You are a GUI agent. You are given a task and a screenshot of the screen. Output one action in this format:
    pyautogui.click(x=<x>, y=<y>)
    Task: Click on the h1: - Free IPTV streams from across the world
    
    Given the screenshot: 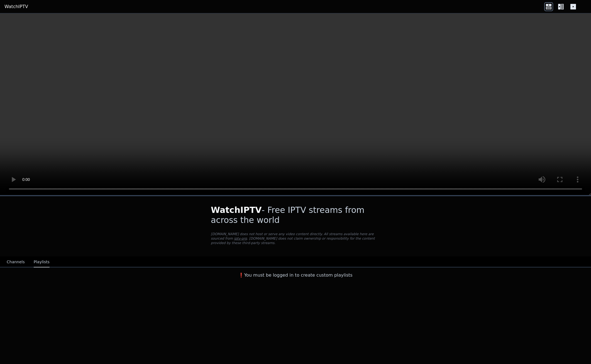 What is the action you would take?
    pyautogui.click(x=295, y=215)
    